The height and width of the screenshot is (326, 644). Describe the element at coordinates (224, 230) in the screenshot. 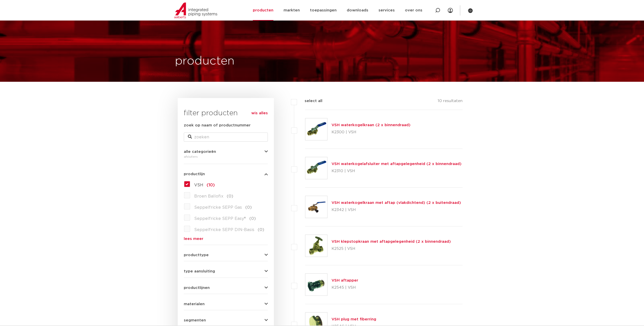

I see `span: Seppelfricke SEPP DIN-Basis` at that location.